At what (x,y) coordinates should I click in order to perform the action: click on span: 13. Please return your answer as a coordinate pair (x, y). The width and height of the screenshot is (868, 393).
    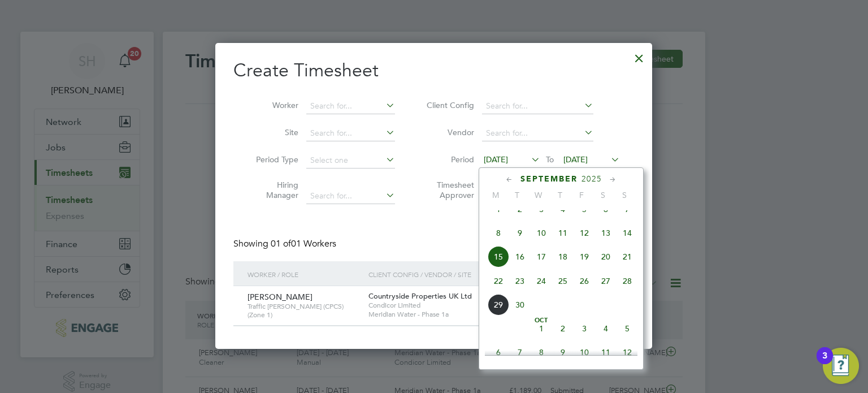
    Looking at the image, I should click on (606, 233).